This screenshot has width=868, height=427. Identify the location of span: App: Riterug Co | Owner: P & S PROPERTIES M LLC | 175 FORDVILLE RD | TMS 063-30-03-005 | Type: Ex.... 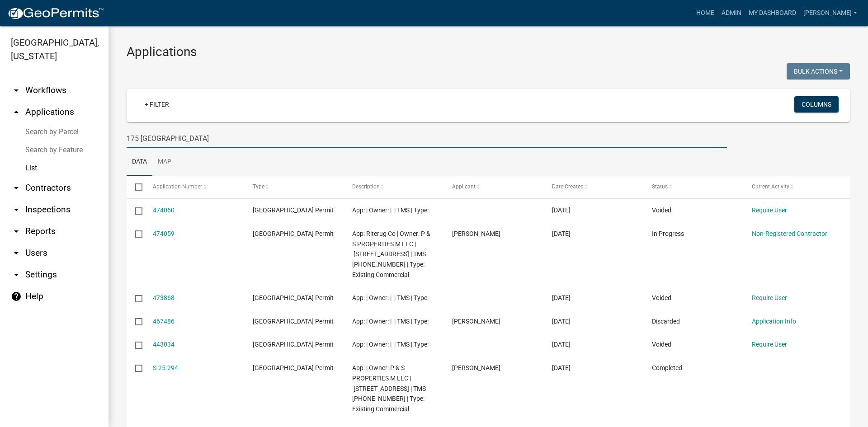
(391, 254).